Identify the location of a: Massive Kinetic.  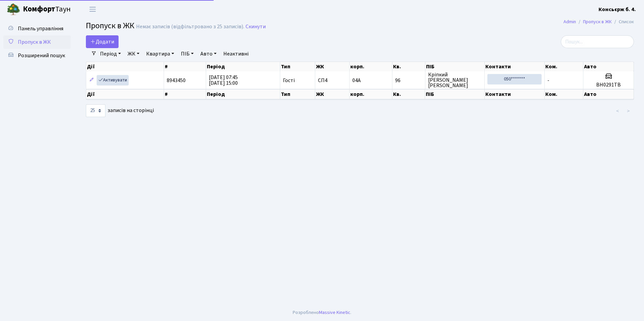
(334, 312).